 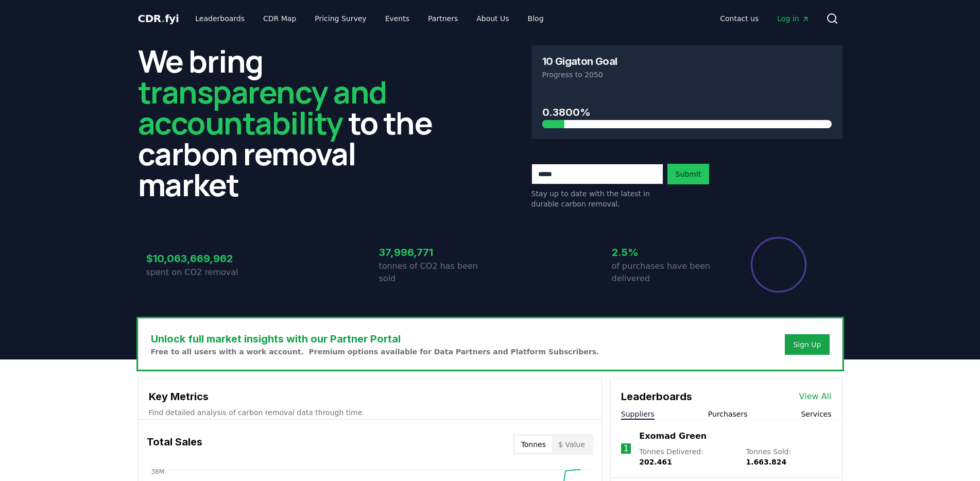 What do you see at coordinates (375, 339) in the screenshot?
I see `h3: Unlock full market insights with our Partner Portal` at bounding box center [375, 339].